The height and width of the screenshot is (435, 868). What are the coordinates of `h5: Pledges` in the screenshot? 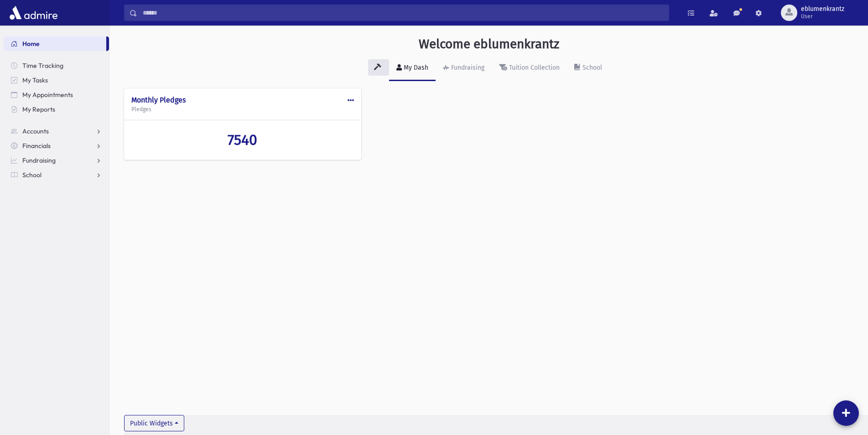 It's located at (242, 109).